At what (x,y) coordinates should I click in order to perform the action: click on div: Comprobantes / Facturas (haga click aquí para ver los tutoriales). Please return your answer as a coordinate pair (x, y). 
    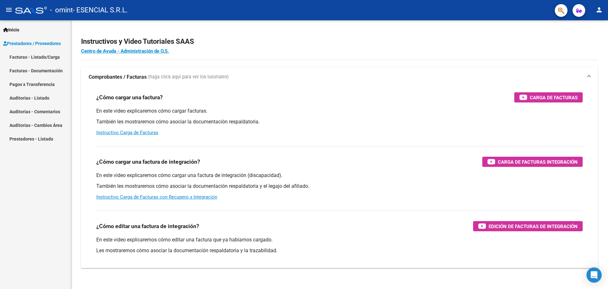
    Looking at the image, I should click on (340, 177).